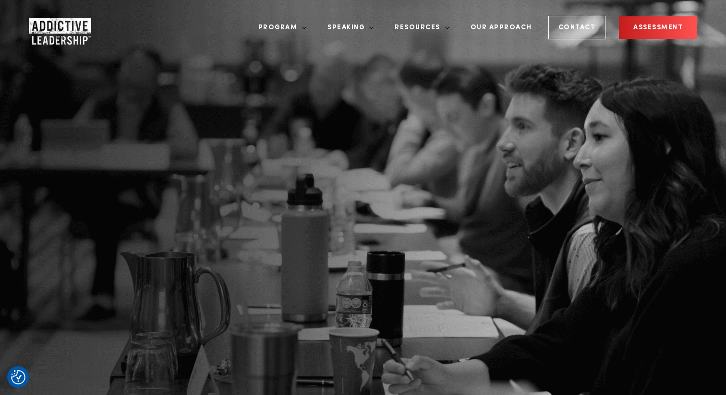  Describe the element at coordinates (577, 27) in the screenshot. I see `a: Contact` at that location.